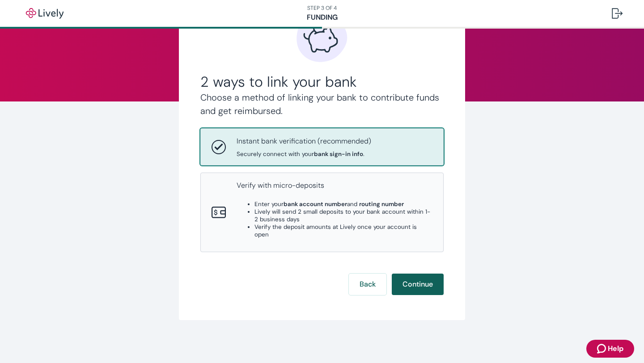 The width and height of the screenshot is (644, 363). I want to click on svg: Instant bank verification, so click(219, 147).